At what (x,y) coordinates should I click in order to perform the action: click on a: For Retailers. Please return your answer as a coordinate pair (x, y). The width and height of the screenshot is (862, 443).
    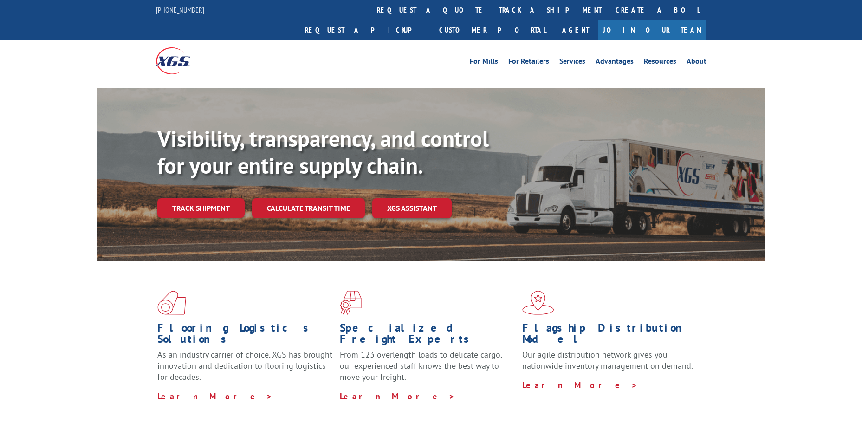
    Looking at the image, I should click on (529, 63).